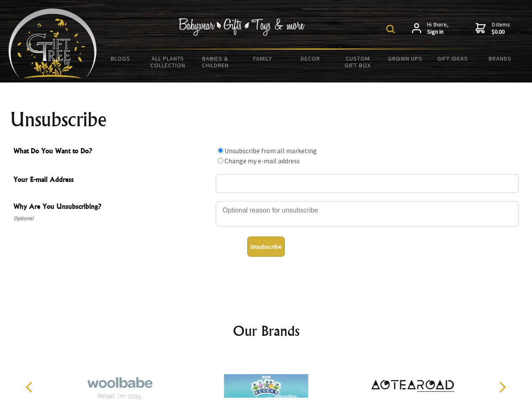 This screenshot has height=404, width=532. What do you see at coordinates (215, 62) in the screenshot?
I see `a: Babies & Children` at bounding box center [215, 62].